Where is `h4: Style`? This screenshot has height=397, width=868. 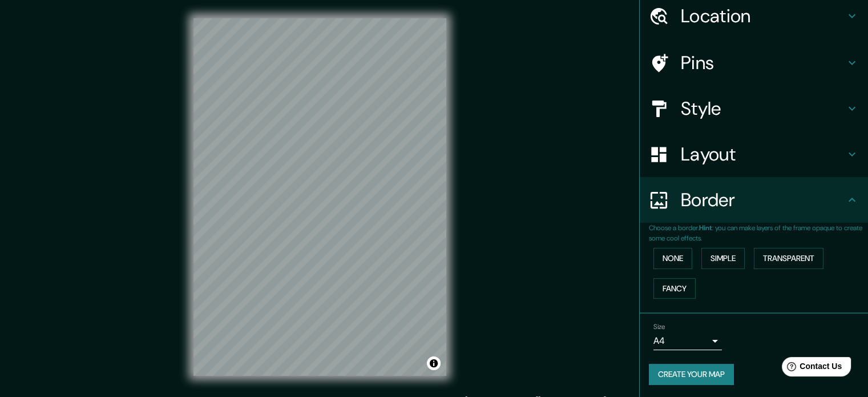 h4: Style is located at coordinates (763, 108).